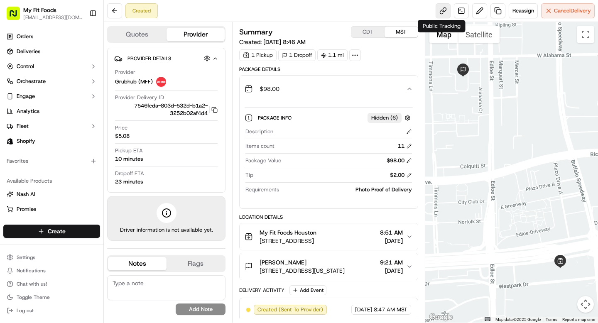 Image resolution: width=598 pixels, height=323 pixels. What do you see at coordinates (125, 72) in the screenshot?
I see `span: Provider` at bounding box center [125, 72].